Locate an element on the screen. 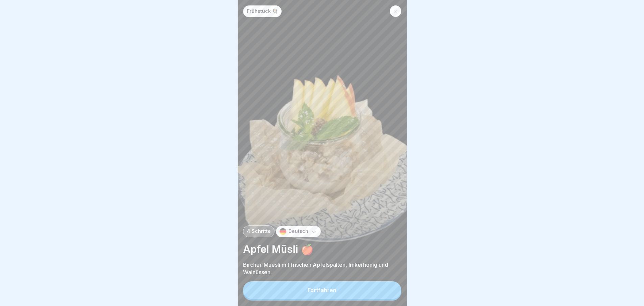 The width and height of the screenshot is (644, 306). p: Frühstück 🍳 is located at coordinates (262, 11).